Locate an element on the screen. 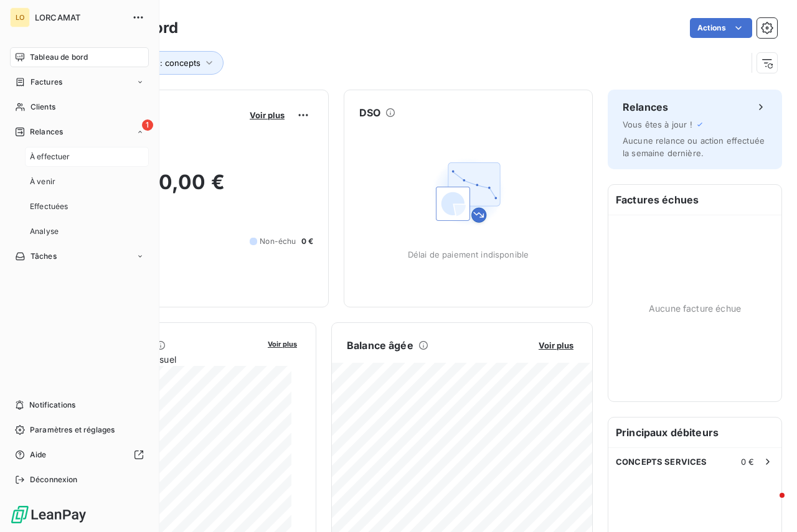 This screenshot has height=532, width=797. span: À effectuer is located at coordinates (50, 157).